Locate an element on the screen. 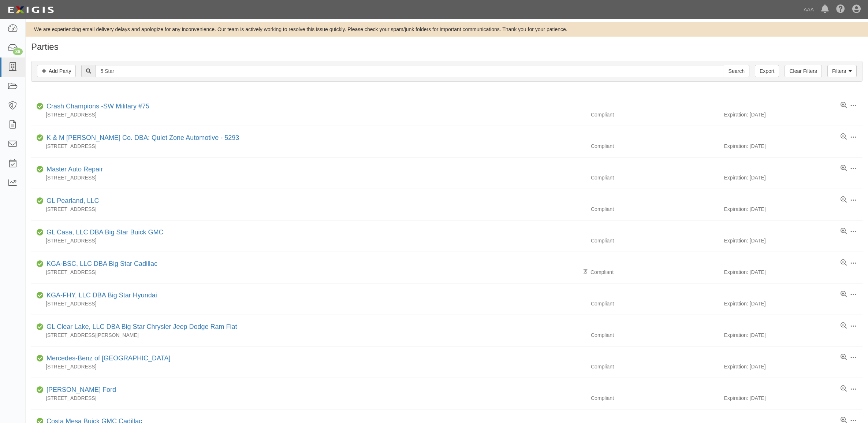  a: Filters is located at coordinates (842, 71).